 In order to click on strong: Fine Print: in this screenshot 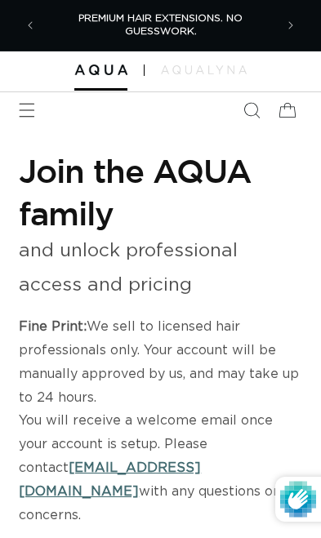, I will do `click(52, 327)`.